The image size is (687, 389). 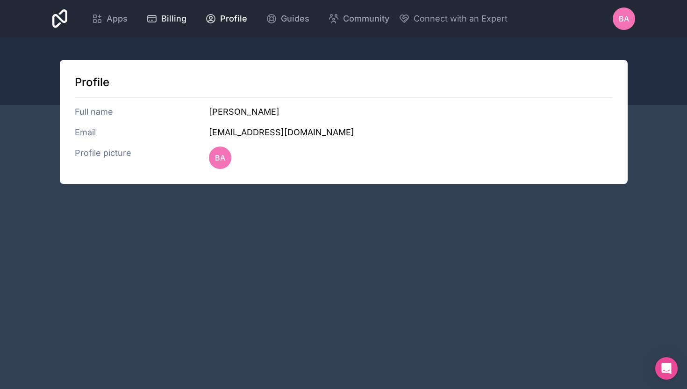 I want to click on span: Guides, so click(x=295, y=19).